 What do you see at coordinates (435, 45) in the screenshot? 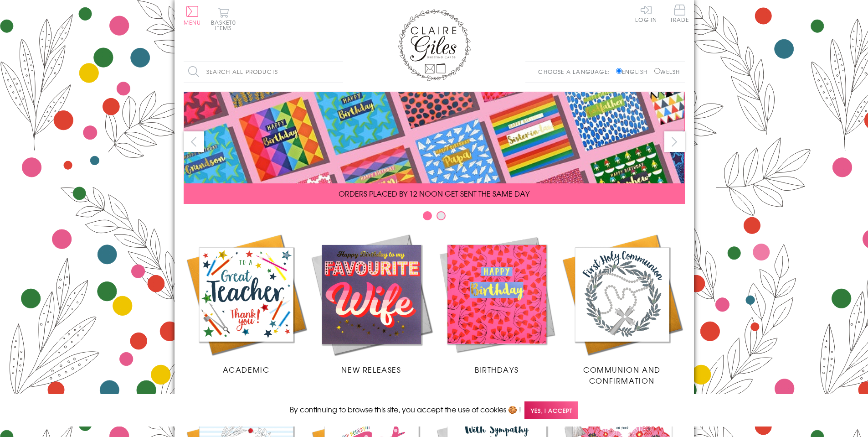
I see `img: Claire Giles Greetings Cards` at bounding box center [435, 45].